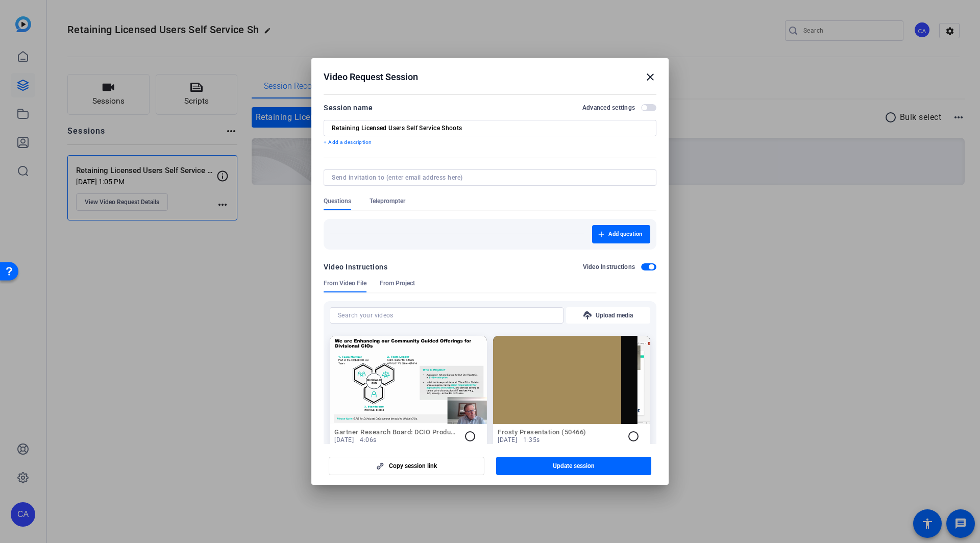  Describe the element at coordinates (337, 201) in the screenshot. I see `span: Questions` at that location.